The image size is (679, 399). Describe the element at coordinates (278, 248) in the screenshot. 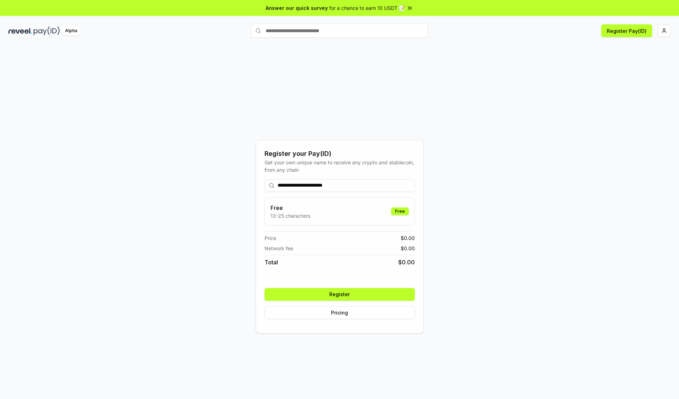

I see `span: Network fee` at that location.